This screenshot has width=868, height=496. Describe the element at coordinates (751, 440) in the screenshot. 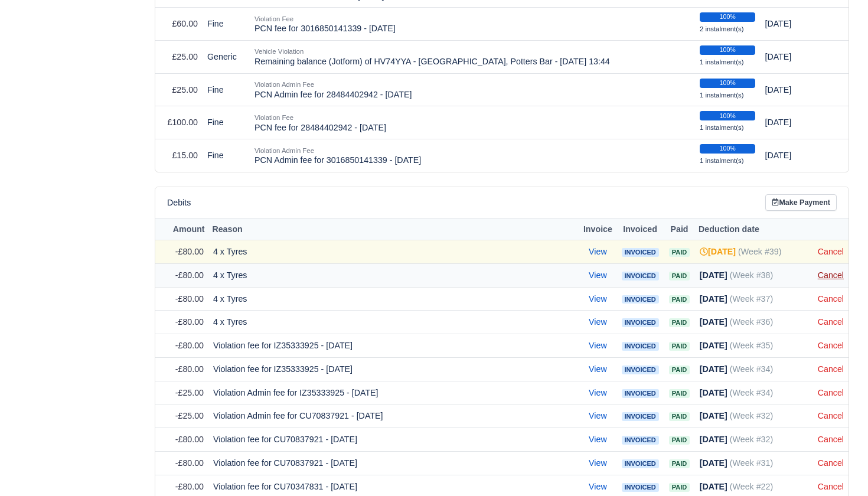

I see `span: (Week #32)` at that location.